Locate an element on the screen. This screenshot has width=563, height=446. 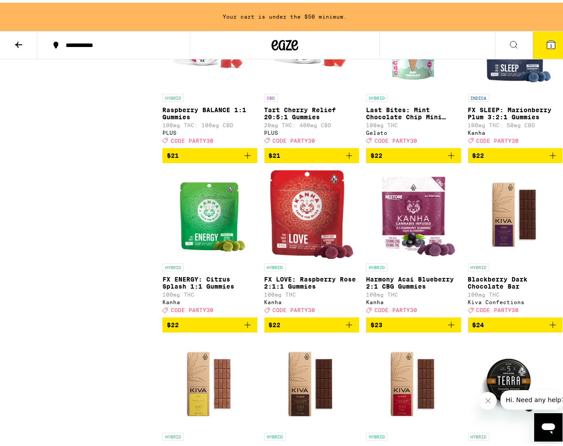
div: Gelato is located at coordinates (413, 130).